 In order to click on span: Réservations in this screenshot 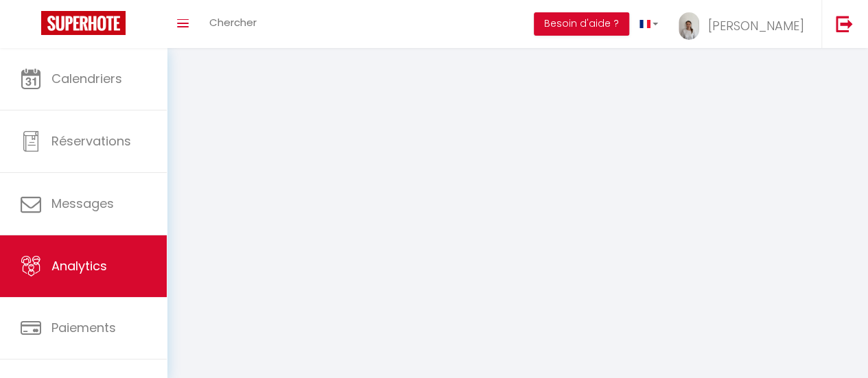, I will do `click(92, 140)`.